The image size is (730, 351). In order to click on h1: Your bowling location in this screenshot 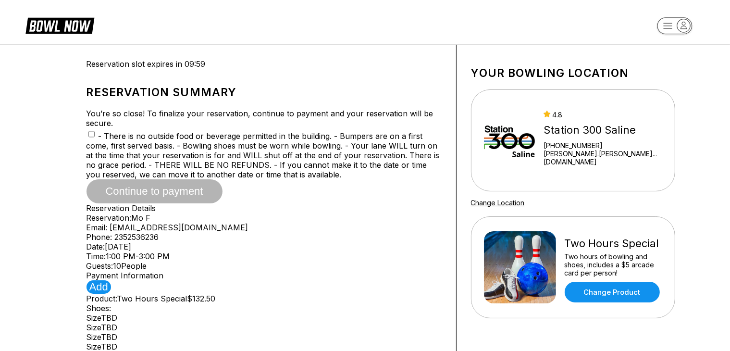, I will do `click(572, 73)`.